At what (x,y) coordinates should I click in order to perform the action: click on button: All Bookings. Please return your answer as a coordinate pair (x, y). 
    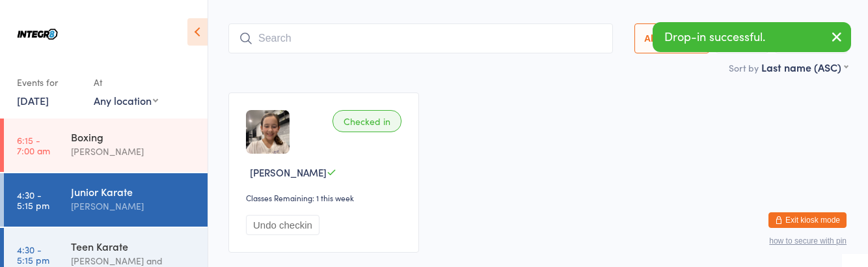
    Looking at the image, I should click on (672, 39).